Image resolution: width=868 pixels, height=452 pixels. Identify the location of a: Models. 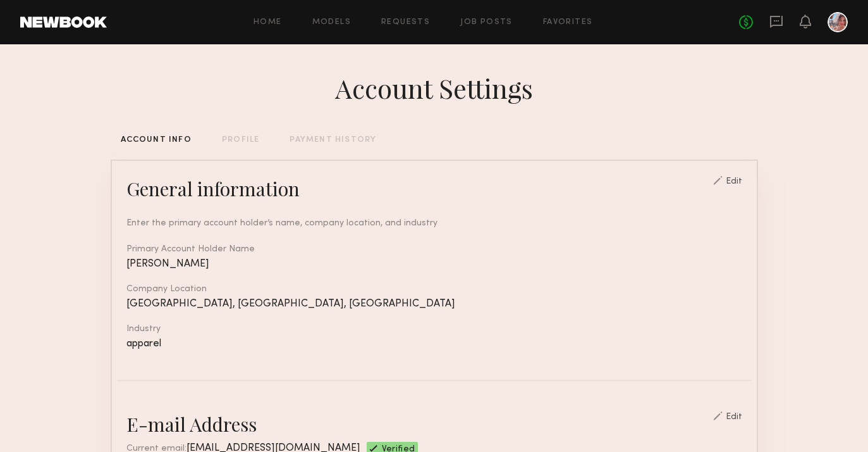
(331, 22).